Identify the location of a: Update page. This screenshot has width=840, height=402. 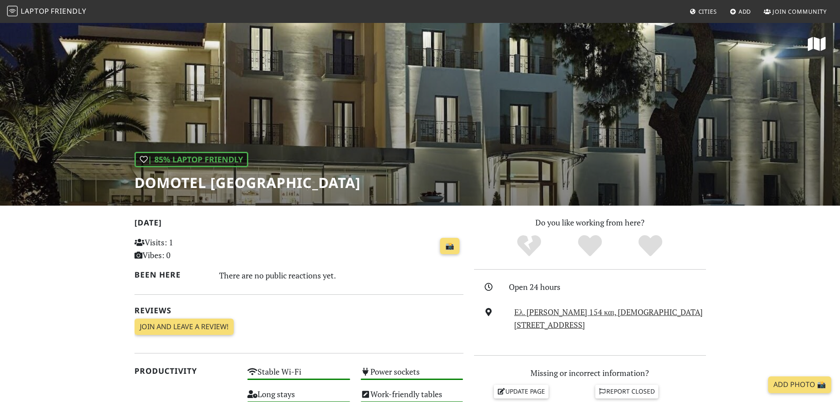
(521, 391).